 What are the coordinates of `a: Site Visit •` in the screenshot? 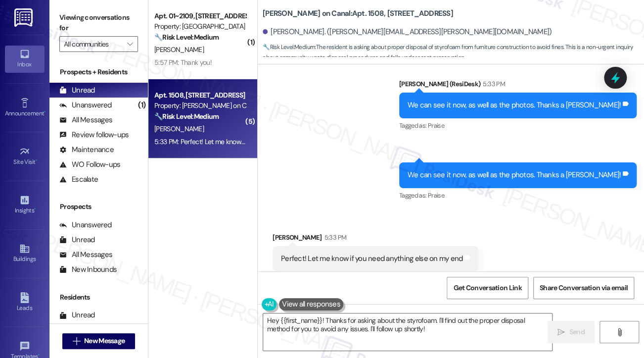 It's located at (25, 156).